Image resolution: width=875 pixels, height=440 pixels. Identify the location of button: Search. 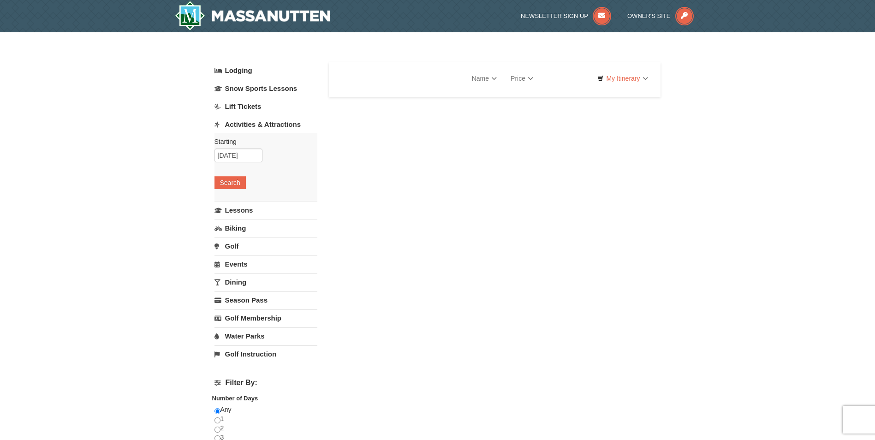
(230, 183).